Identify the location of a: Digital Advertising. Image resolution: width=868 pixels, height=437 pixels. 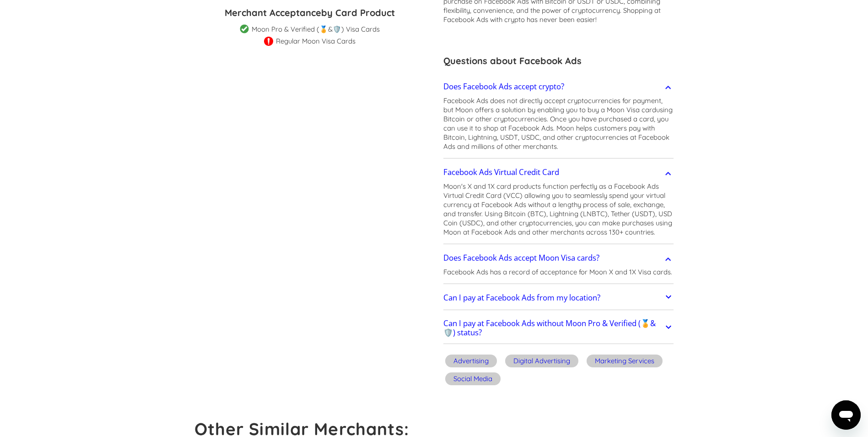
(542, 361).